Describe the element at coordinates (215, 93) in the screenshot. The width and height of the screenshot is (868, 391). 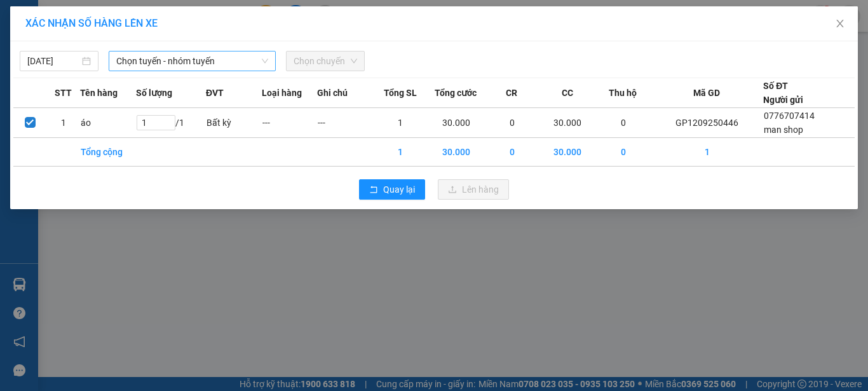
I see `span: ĐVT` at that location.